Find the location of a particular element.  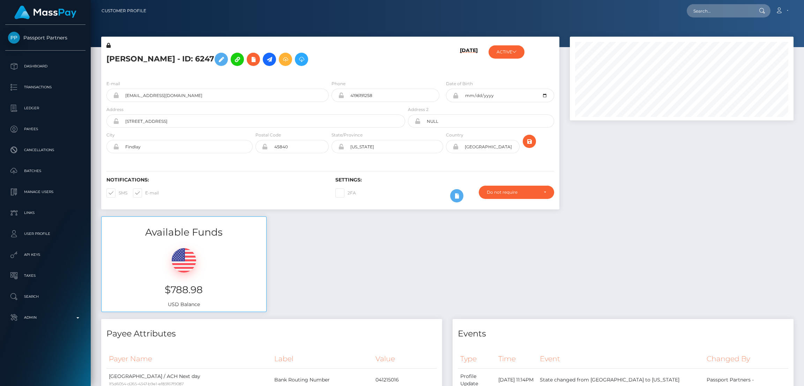

p: Taxes is located at coordinates (45, 276).